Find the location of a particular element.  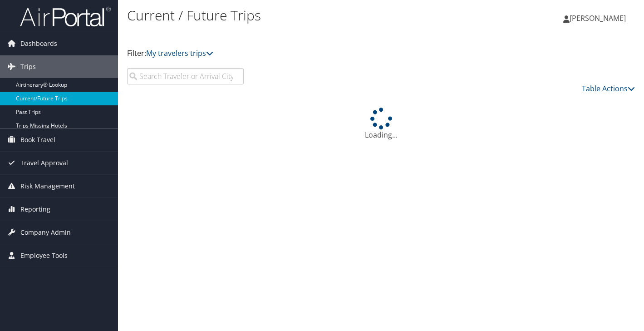

span: Trips is located at coordinates (28, 67).